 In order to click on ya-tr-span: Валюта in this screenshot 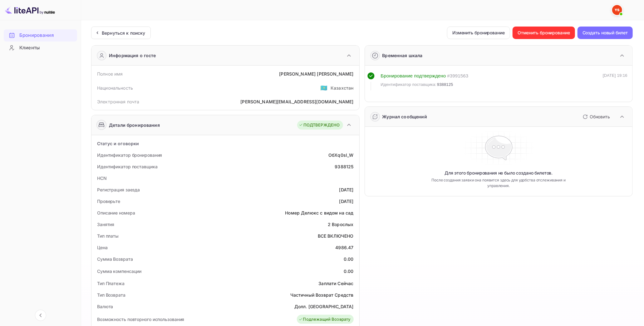, I will do `click(105, 306)`.